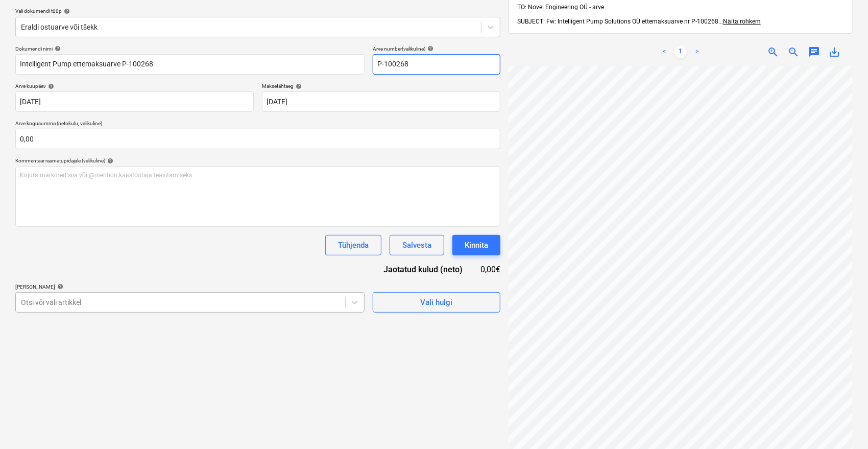  I want to click on button: Tühjenda, so click(353, 245).